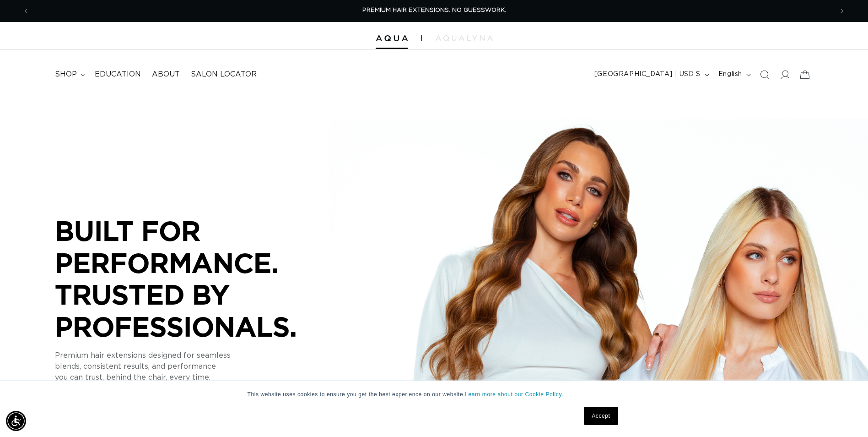  What do you see at coordinates (514, 394) in the screenshot?
I see `a: Learn more about our Cookie Policy.` at bounding box center [514, 394].